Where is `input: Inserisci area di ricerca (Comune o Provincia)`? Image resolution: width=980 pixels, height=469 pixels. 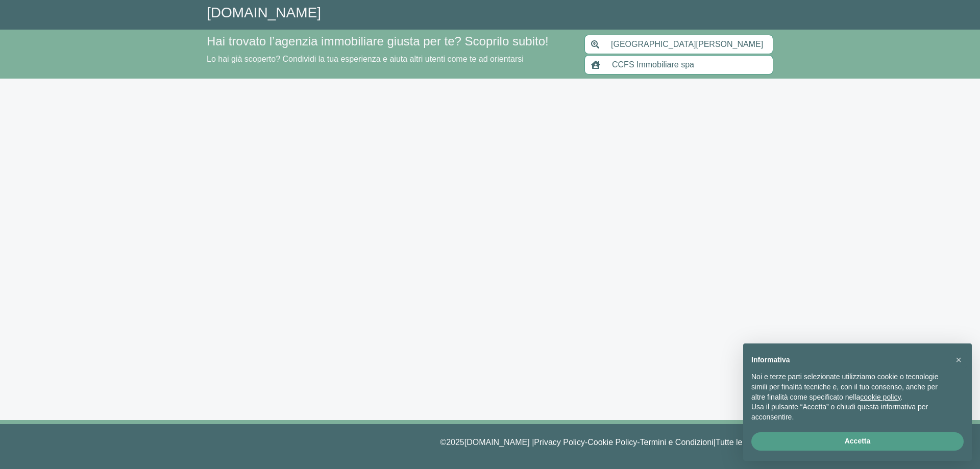
input: Inserisci area di ricerca (Comune o Provincia) is located at coordinates (689, 44).